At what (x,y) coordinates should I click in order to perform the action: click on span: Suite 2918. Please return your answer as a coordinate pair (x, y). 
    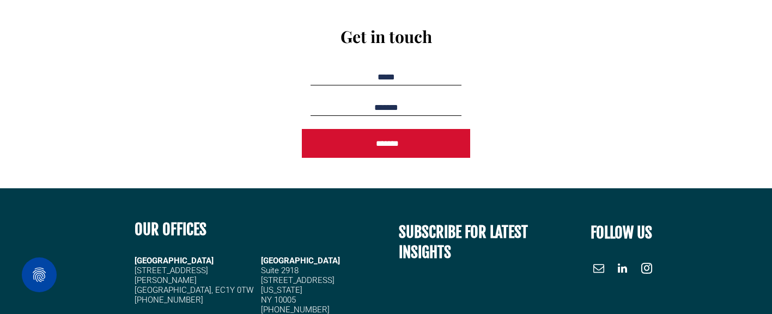
    Looking at the image, I should click on (279, 271).